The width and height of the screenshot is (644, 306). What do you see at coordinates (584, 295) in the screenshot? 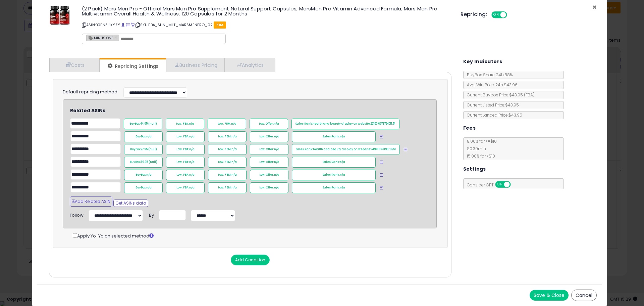
I see `button: Cancel` at bounding box center [584, 295].